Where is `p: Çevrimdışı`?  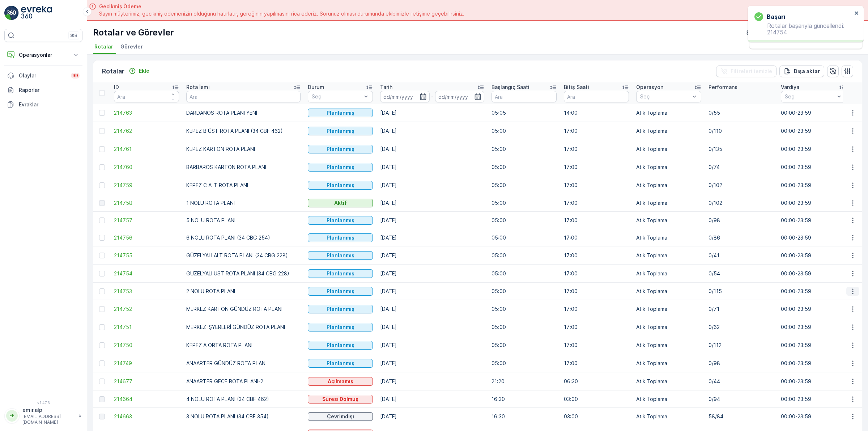
p: Çevrimdışı is located at coordinates (340, 417).